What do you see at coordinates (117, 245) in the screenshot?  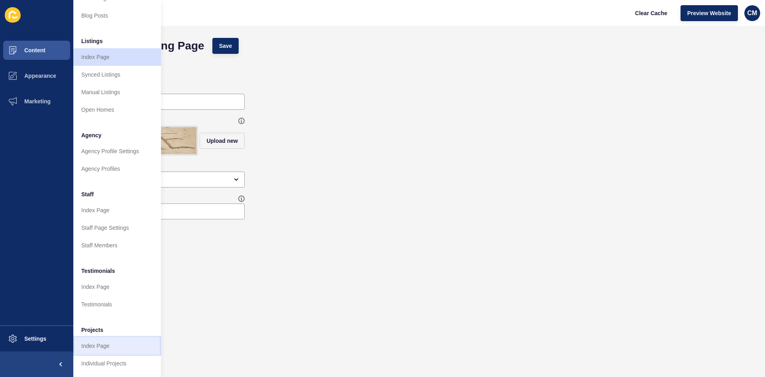 I see `a: Staff Members` at bounding box center [117, 245].